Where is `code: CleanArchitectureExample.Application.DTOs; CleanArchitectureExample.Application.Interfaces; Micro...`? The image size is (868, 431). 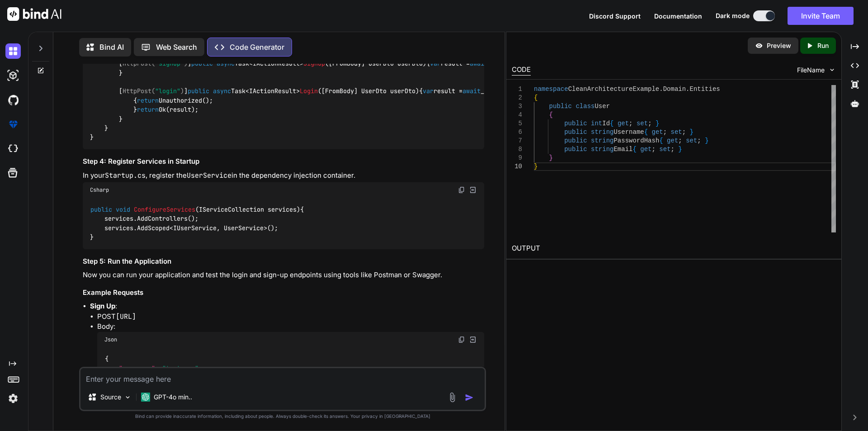 code: CleanArchitectureExample.Application.DTOs; CleanArchitectureExample.Application.Interfaces; Micro... is located at coordinates (468, 73).